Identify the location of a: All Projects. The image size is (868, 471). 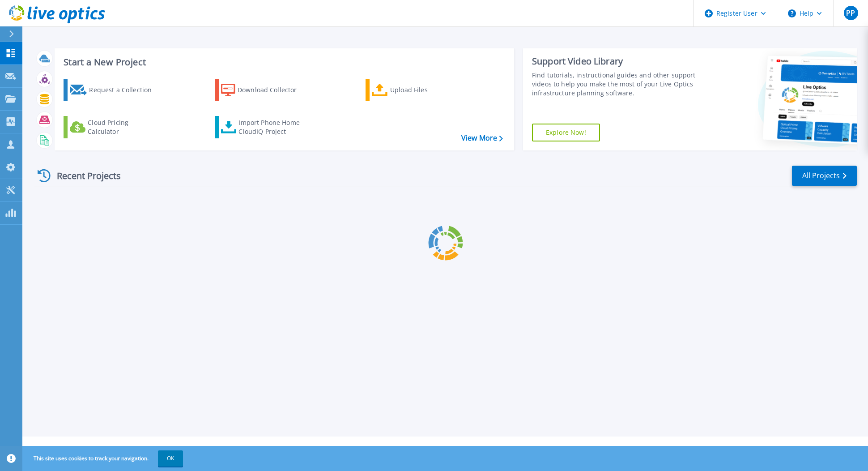
(824, 176).